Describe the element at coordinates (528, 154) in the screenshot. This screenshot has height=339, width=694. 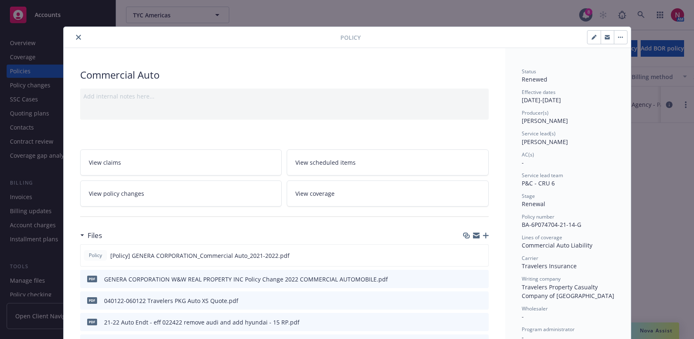
I see `span: AC(s)` at that location.